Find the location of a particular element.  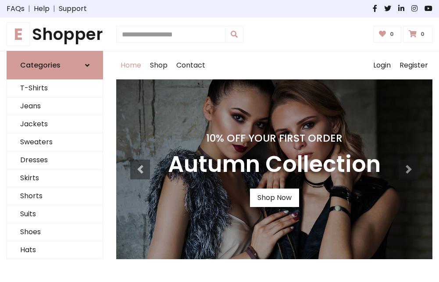

a: Shop Now is located at coordinates (274, 198).